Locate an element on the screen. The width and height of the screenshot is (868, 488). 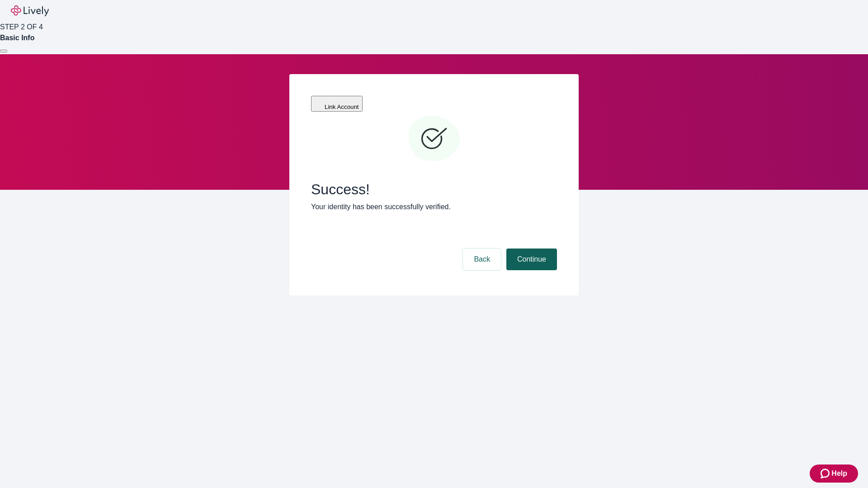
svg: Checkmark icon is located at coordinates (434, 139).